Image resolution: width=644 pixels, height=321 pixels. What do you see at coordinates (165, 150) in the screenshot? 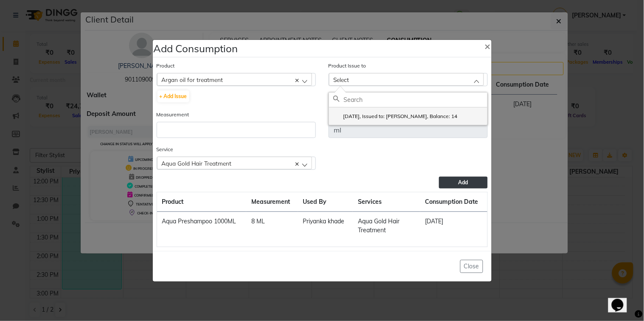
I see `label: Service` at bounding box center [165, 150].